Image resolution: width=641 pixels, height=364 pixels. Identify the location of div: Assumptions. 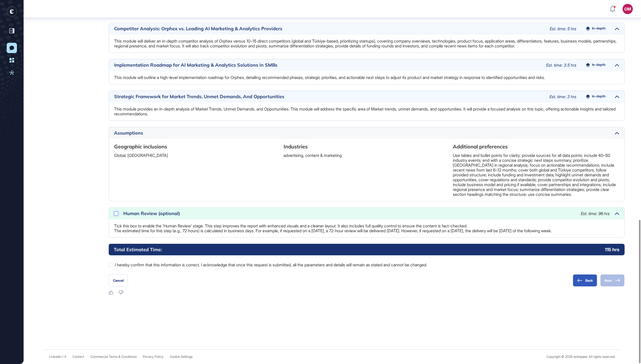
(362, 133).